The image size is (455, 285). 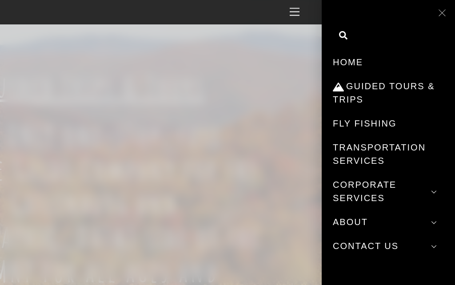 What do you see at coordinates (442, 13) in the screenshot?
I see `a: Close menu` at bounding box center [442, 13].